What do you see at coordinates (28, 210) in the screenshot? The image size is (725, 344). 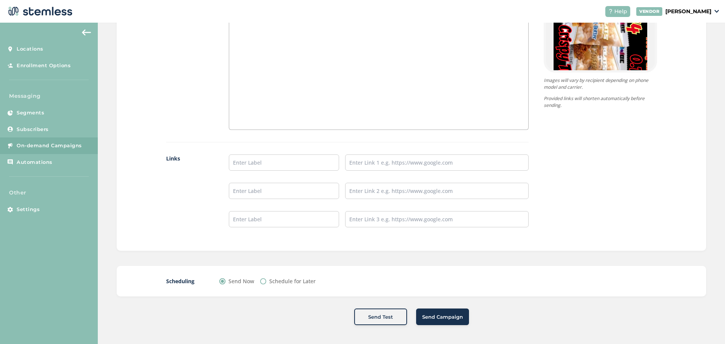 I see `span: Settings` at bounding box center [28, 210].